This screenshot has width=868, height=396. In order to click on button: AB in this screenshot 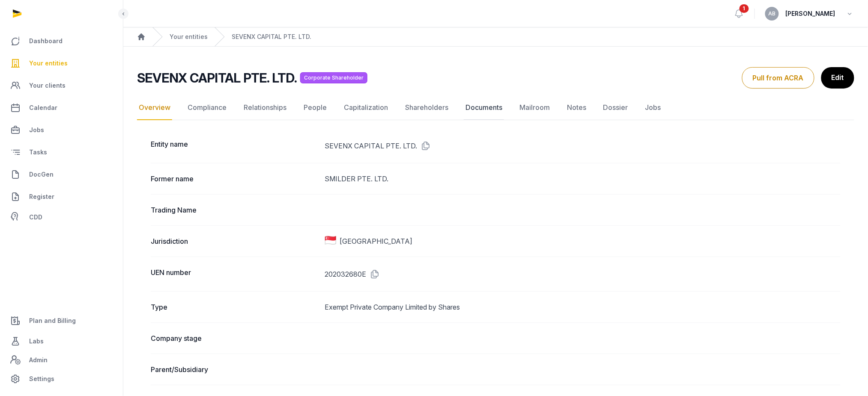, I will do `click(772, 13)`.